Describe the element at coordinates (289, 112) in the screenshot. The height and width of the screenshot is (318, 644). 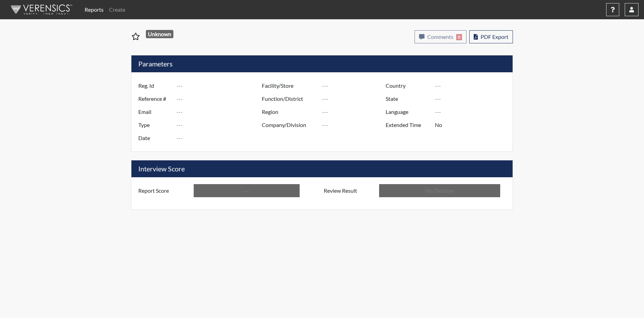
I see `label: Region` at that location.